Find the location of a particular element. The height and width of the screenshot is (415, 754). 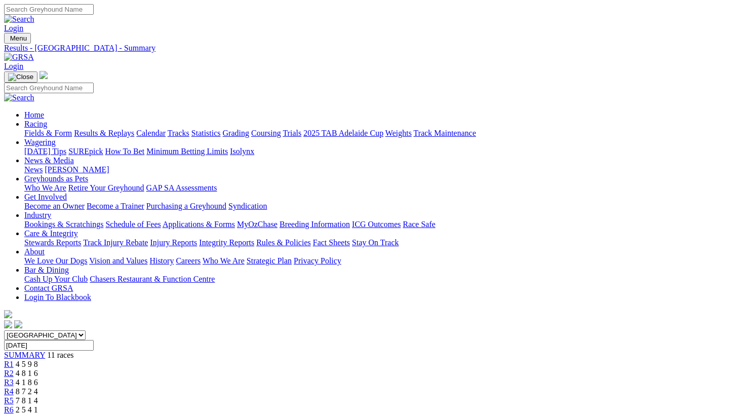

a: Stewards Reports is located at coordinates (53, 242).